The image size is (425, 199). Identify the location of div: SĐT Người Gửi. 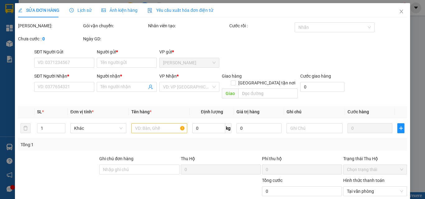
(64, 52).